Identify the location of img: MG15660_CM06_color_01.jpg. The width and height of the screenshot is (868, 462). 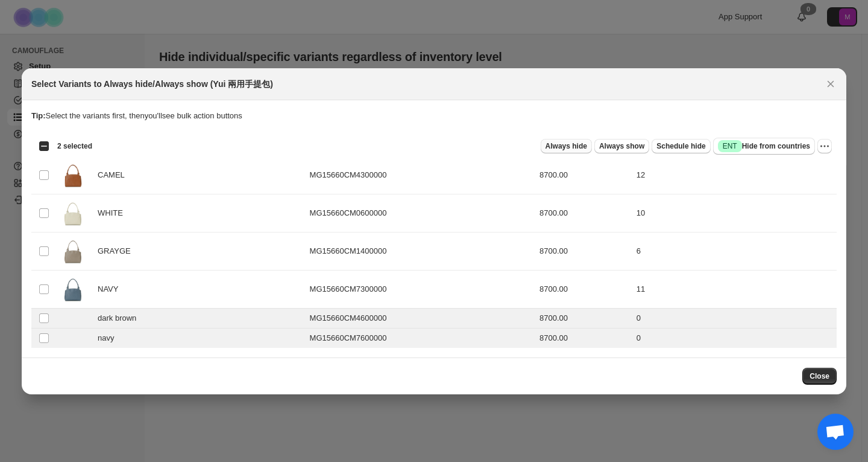
(73, 213).